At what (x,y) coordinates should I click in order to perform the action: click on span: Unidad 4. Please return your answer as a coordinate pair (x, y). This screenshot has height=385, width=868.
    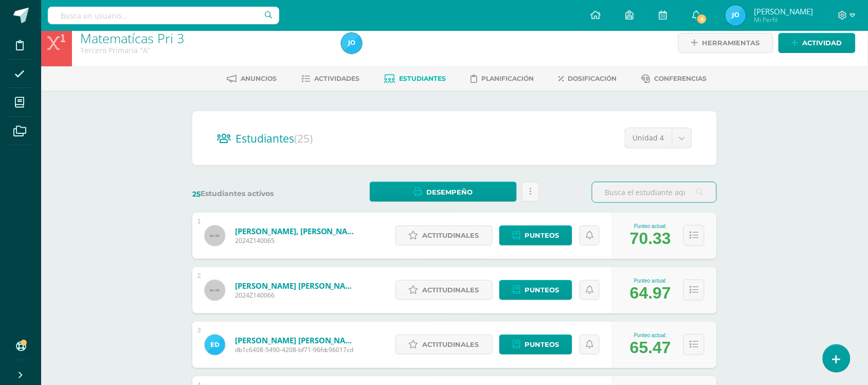
    Looking at the image, I should click on (648, 138).